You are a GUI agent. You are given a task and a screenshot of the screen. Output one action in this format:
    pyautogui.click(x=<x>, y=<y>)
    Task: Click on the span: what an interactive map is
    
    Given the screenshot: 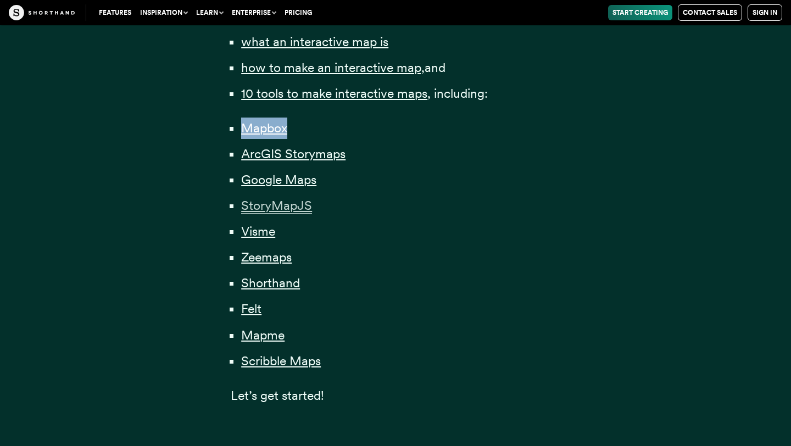 What is the action you would take?
    pyautogui.click(x=315, y=42)
    